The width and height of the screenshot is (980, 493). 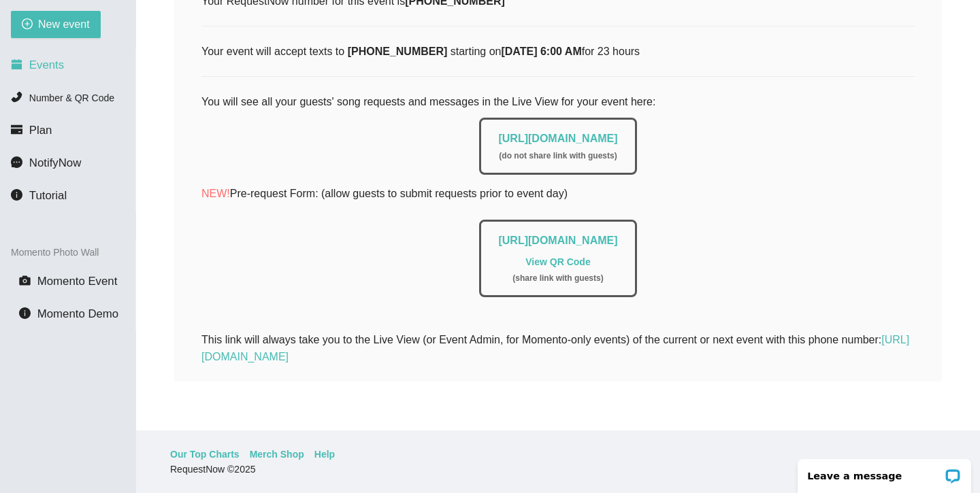 I want to click on a: Our Top Charts, so click(x=205, y=454).